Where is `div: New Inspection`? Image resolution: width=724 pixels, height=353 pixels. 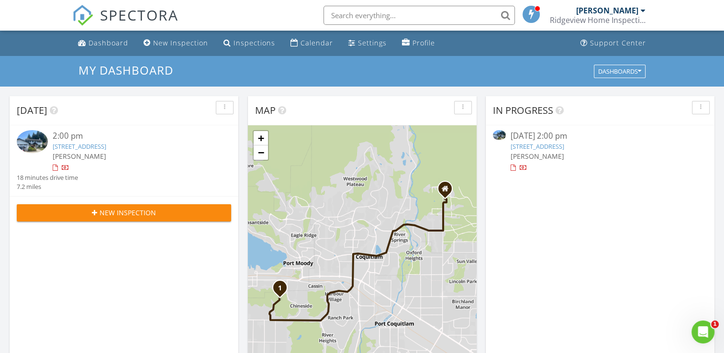 div: New Inspection is located at coordinates (180, 43).